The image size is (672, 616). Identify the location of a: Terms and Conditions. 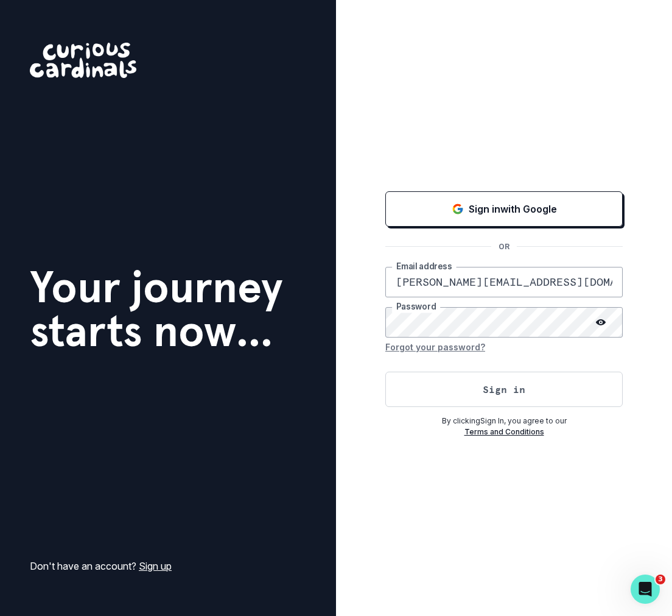
(504, 431).